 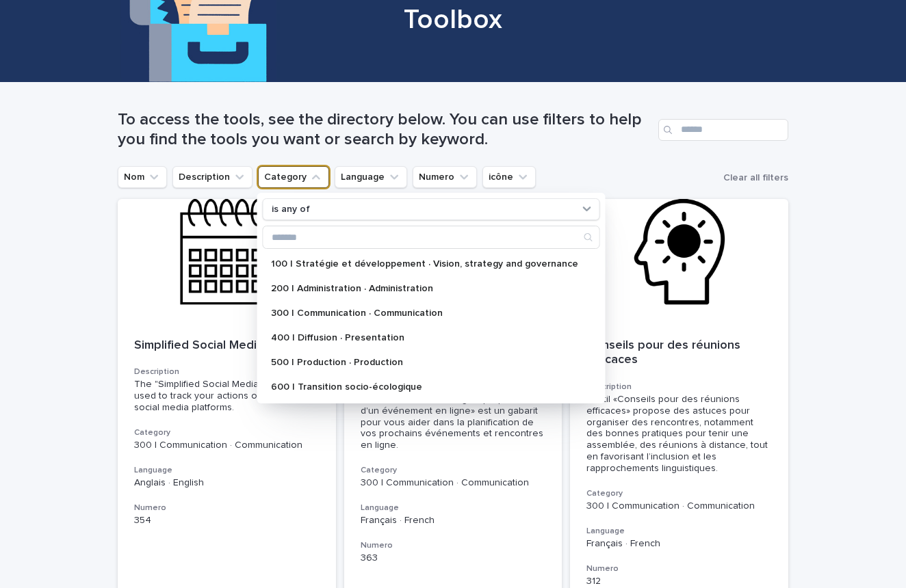 What do you see at coordinates (424, 264) in the screenshot?
I see `p: 100 | Stratégie et développement · Vision, strategy and governance` at bounding box center [424, 264].